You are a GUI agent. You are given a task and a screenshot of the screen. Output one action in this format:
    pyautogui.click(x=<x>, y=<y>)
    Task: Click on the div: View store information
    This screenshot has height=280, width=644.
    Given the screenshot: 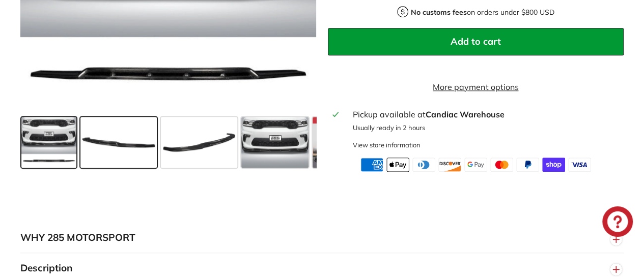 What is the action you would take?
    pyautogui.click(x=387, y=145)
    